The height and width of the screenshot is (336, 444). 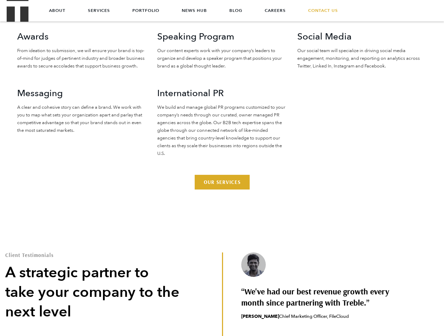 What do you see at coordinates (92, 293) in the screenshot?
I see `h2: A strategic partner to take your company to the next level` at bounding box center [92, 293].